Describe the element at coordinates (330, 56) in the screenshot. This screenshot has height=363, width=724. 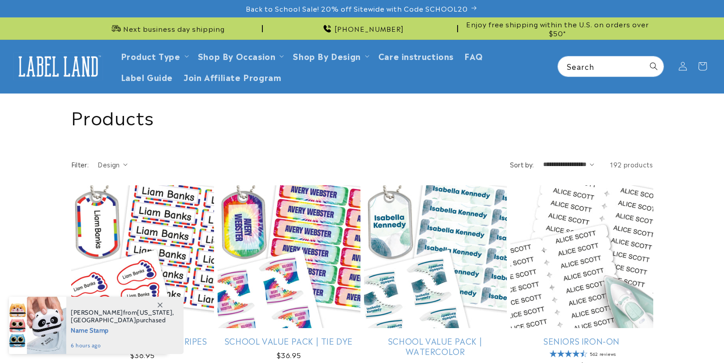
I see `summary: Shop By Design` at that location.